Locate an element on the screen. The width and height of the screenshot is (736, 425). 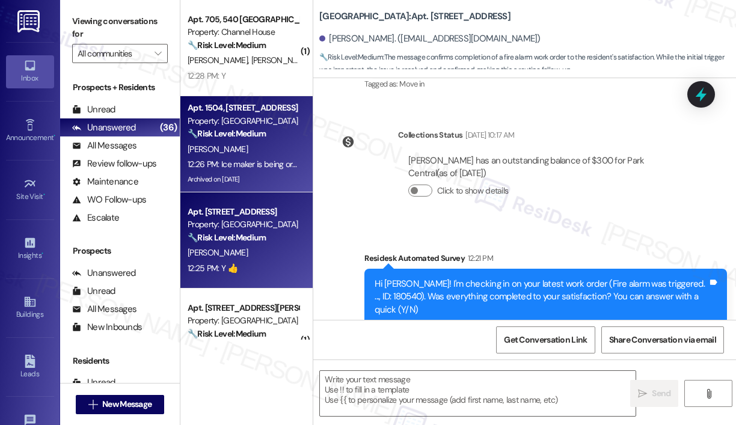
div: Prospects is located at coordinates (120, 251).